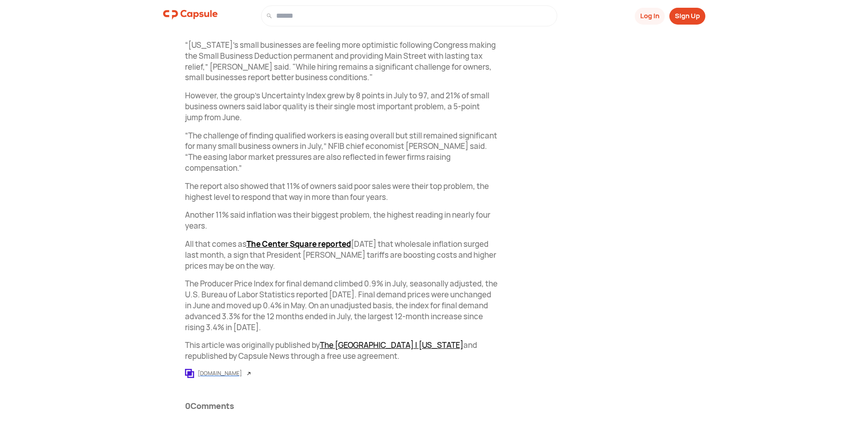 This screenshot has height=434, width=868. Describe the element at coordinates (342, 351) in the screenshot. I see `p: This article was originally published by and republished by Capsule News through a free use agree...` at that location.